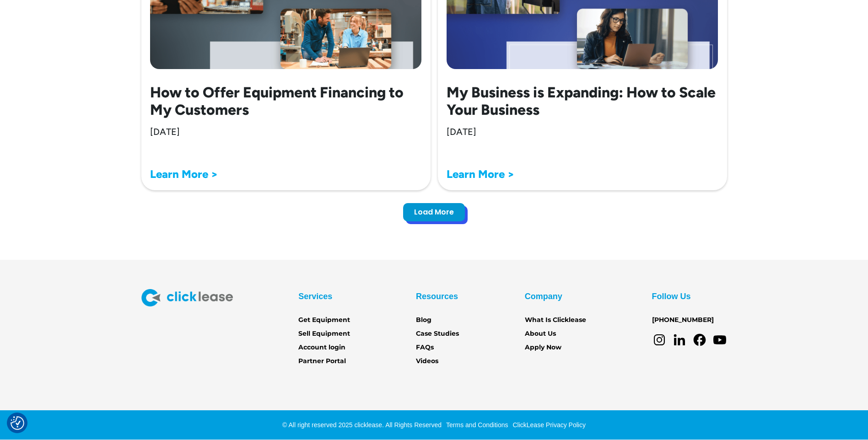  I want to click on a: Partner Portal, so click(322, 361).